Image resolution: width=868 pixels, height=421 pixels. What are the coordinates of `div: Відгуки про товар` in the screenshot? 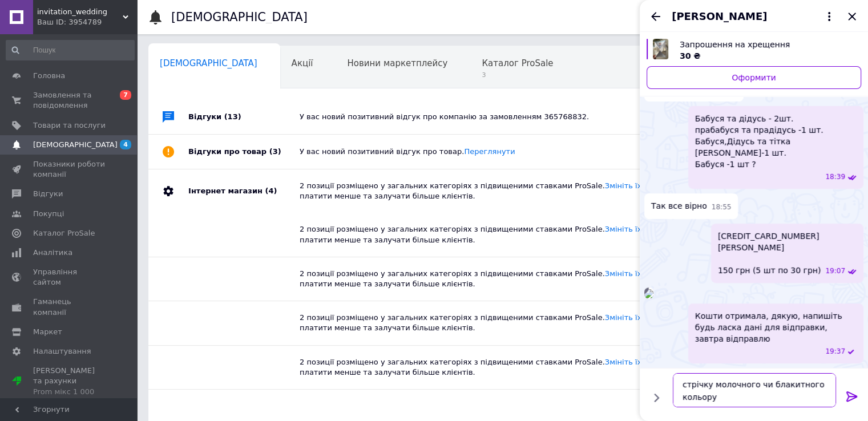 It's located at (244, 152).